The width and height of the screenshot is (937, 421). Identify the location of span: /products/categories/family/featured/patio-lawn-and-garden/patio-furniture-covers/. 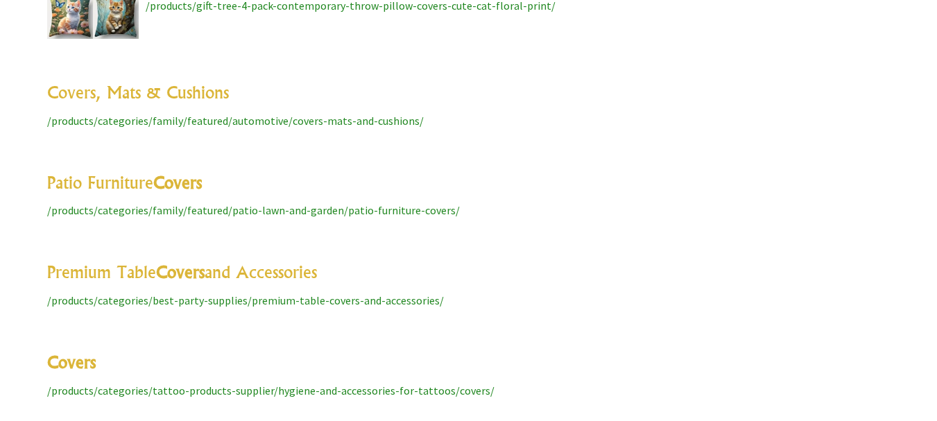
(253, 210).